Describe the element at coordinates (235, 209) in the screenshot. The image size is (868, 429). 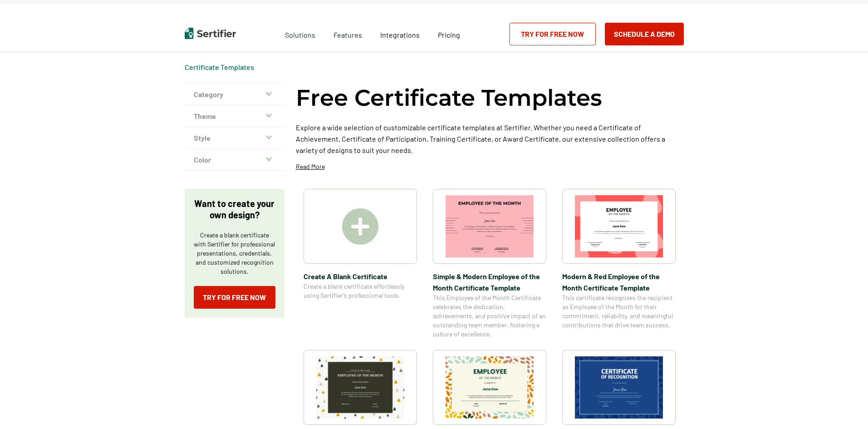
I see `p: Want to create your own design?` at that location.